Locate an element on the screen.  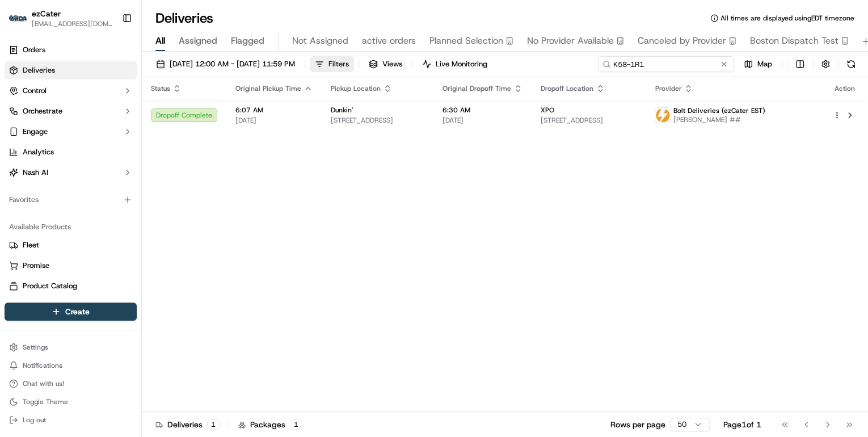
span: Engage is located at coordinates (35, 132).